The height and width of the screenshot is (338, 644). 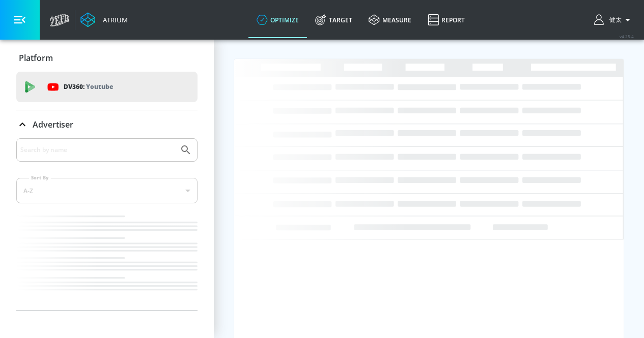 I want to click on input: Search by name, so click(x=97, y=150).